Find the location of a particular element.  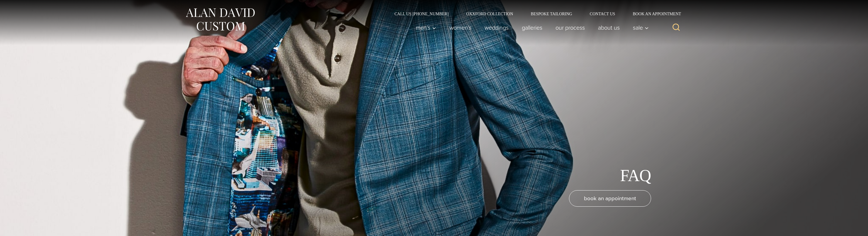

nav: Primary Navigation is located at coordinates (530, 27).